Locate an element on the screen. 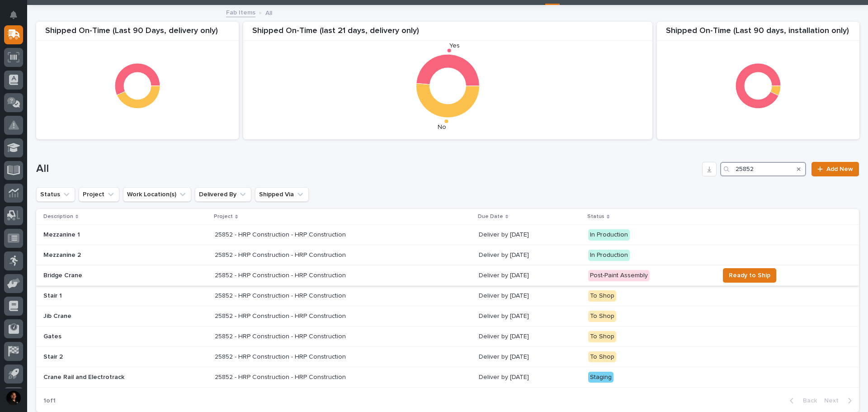 Image resolution: width=868 pixels, height=412 pixels. button: Status is located at coordinates (55, 195).